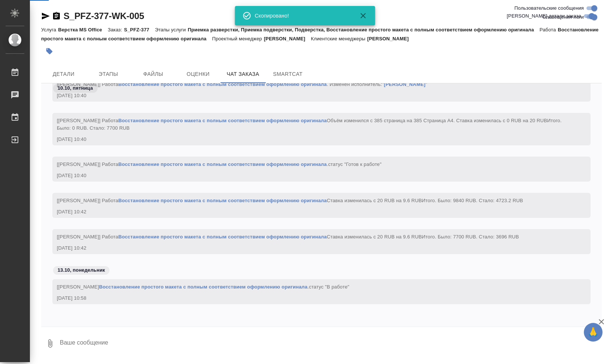 Image resolution: width=610 pixels, height=364 pixels. Describe the element at coordinates (171, 29) in the screenshot. I see `p: Этапы услуги` at that location.